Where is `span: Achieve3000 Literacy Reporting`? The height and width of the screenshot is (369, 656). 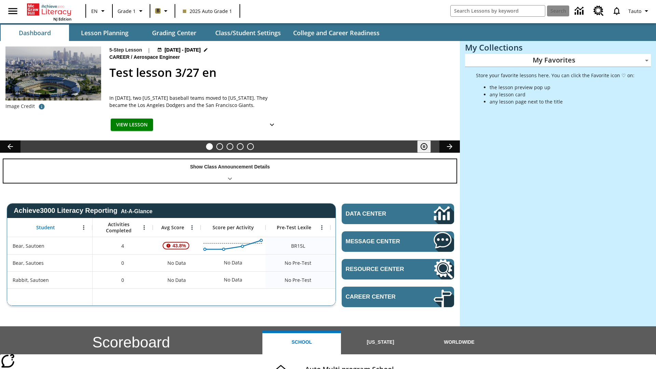 span: Achieve3000 Literacy Reporting is located at coordinates (83, 210).